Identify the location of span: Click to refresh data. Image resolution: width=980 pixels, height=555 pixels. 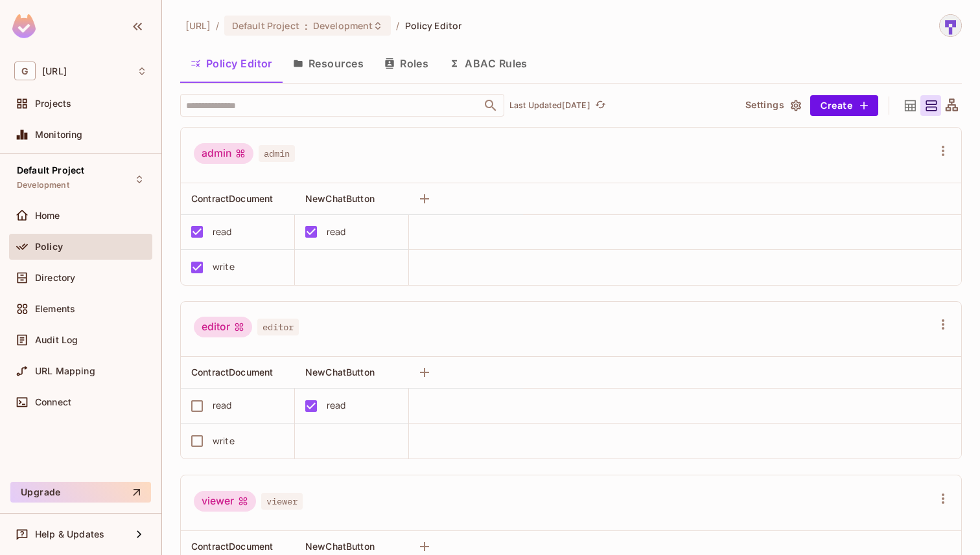
(599, 106).